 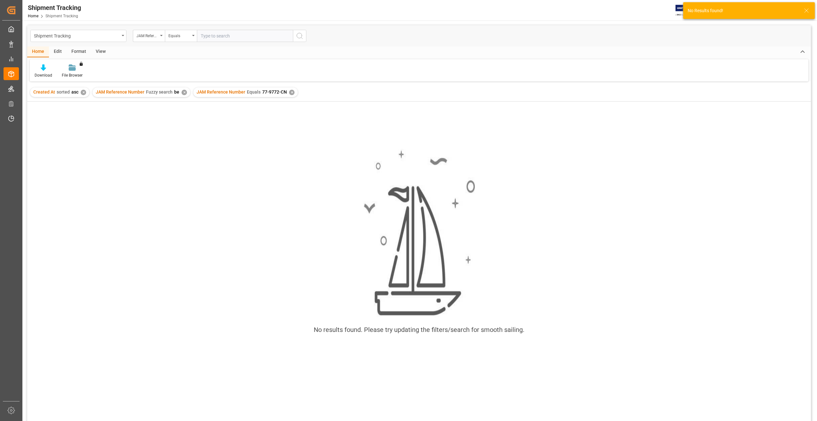 What do you see at coordinates (419, 330) in the screenshot?
I see `div: No results found. Please try updating the filters/search for smooth sailing.` at bounding box center [419, 330].